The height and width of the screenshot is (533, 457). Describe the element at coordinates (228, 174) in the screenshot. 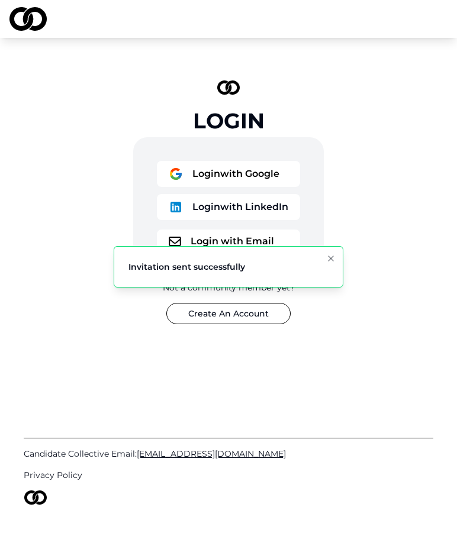

I see `button: logoLoginwith Google` at that location.